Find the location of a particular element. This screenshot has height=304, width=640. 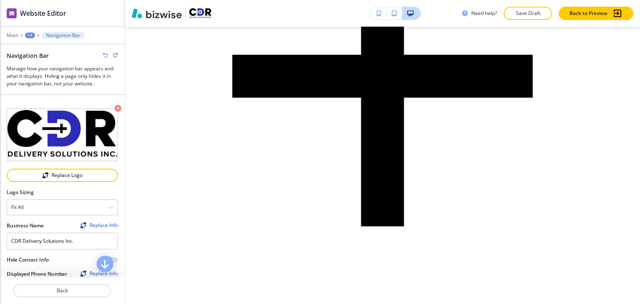

h2: Business Name is located at coordinates (25, 226).